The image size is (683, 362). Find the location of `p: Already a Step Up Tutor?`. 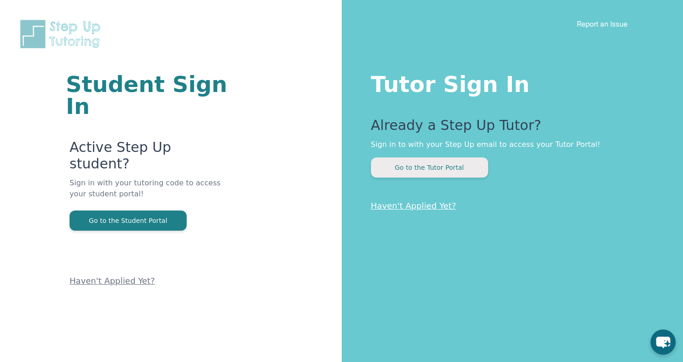

p: Already a Step Up Tutor? is located at coordinates (509, 128).